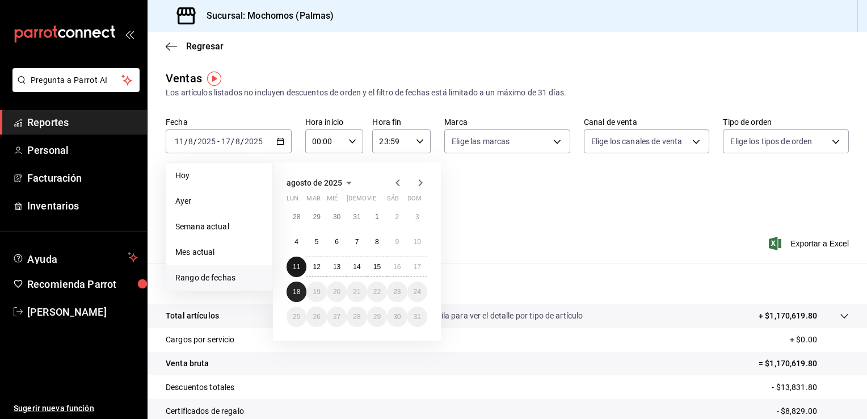 This screenshot has height=419, width=867. What do you see at coordinates (397, 242) in the screenshot?
I see `button: 9 de agosto de 2025` at bounding box center [397, 242].